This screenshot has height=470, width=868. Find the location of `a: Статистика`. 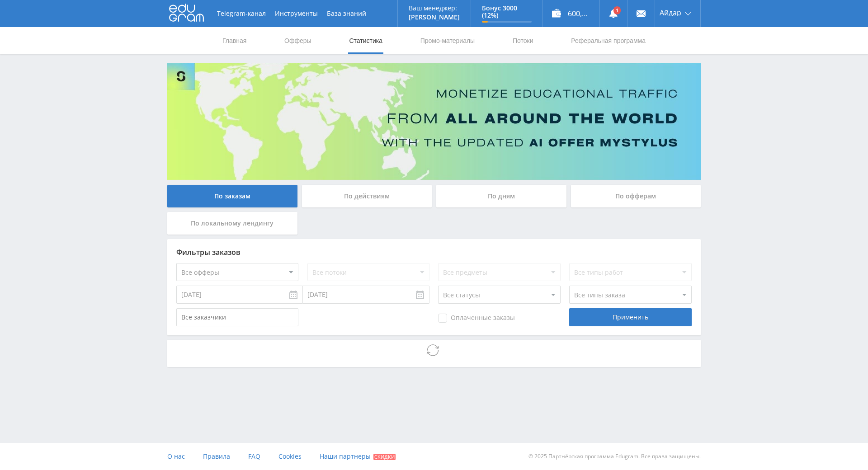

a: Статистика is located at coordinates (366, 41).